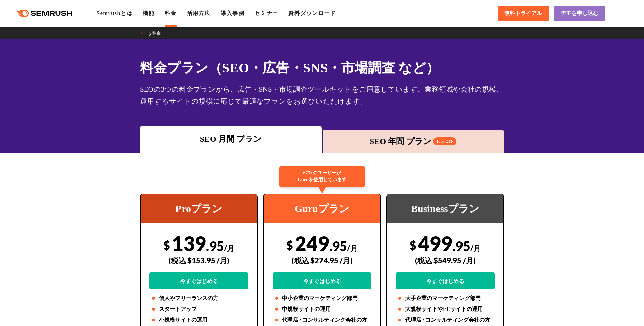 Image resolution: width=644 pixels, height=326 pixels. What do you see at coordinates (232, 13) in the screenshot?
I see `a: 導入事例` at bounding box center [232, 13].